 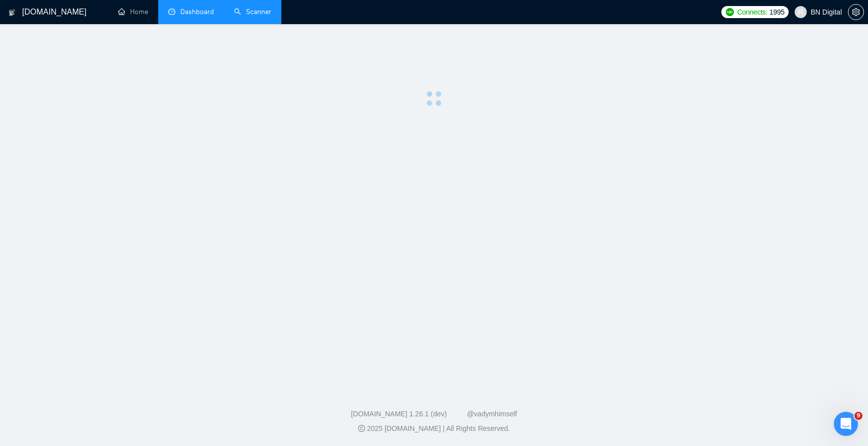 What do you see at coordinates (858, 415) in the screenshot?
I see `span: 9` at bounding box center [858, 415].